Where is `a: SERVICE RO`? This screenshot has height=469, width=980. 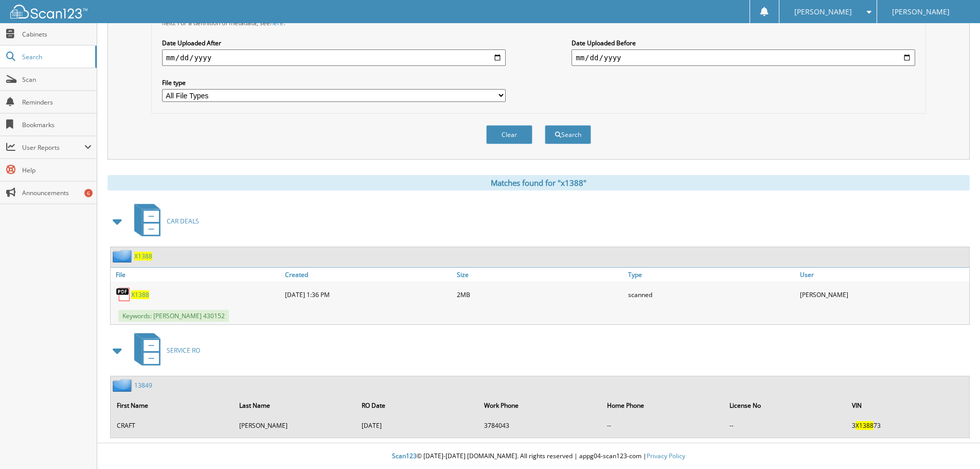
a: SERVICE RO is located at coordinates (164, 350).